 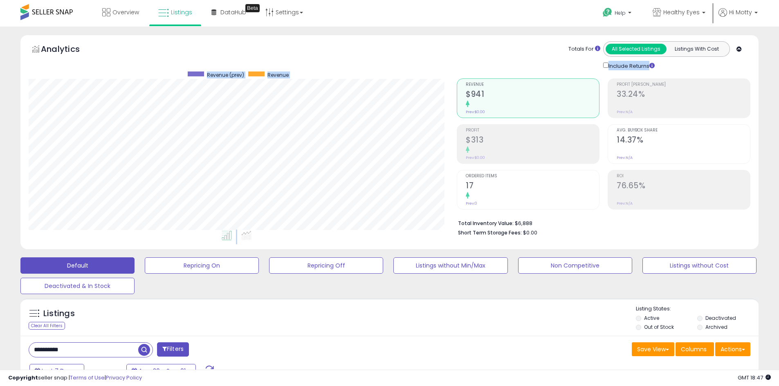 I want to click on div: Tooltip anchor, so click(x=252, y=8).